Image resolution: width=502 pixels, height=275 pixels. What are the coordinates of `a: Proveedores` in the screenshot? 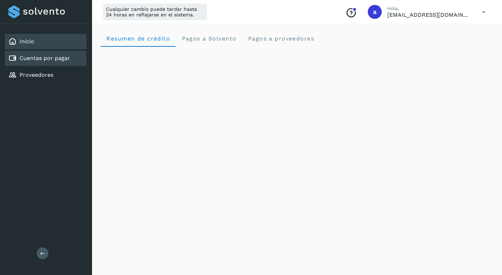 It's located at (36, 75).